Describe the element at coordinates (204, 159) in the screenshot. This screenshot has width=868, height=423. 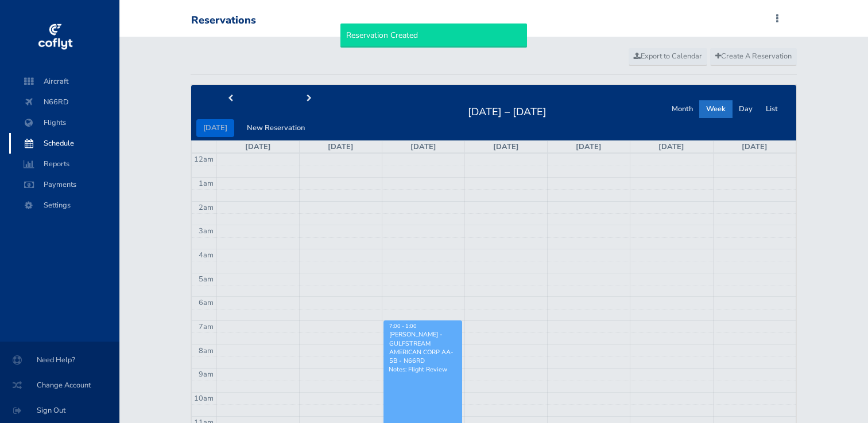
I see `span: 12am` at that location.